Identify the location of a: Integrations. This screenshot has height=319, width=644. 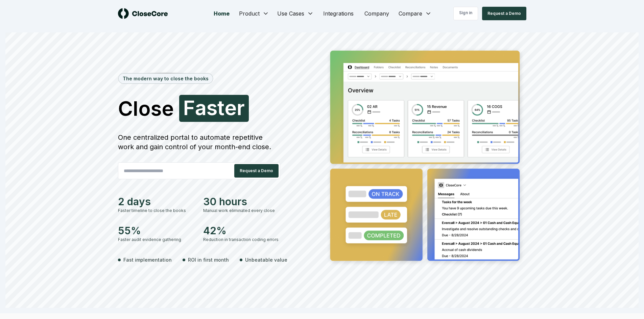
(338, 13).